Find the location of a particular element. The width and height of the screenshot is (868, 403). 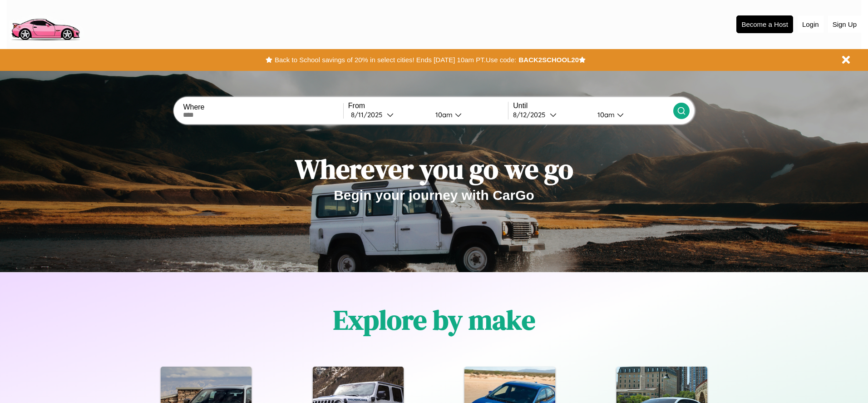

div: 8 / 12 / 2025 is located at coordinates (531, 115).